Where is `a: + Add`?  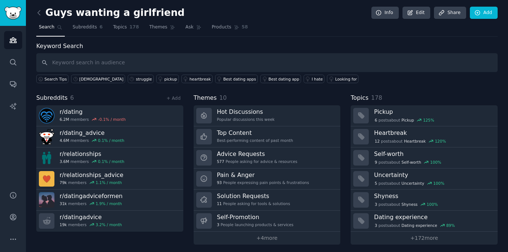
a: + Add is located at coordinates (174, 98).